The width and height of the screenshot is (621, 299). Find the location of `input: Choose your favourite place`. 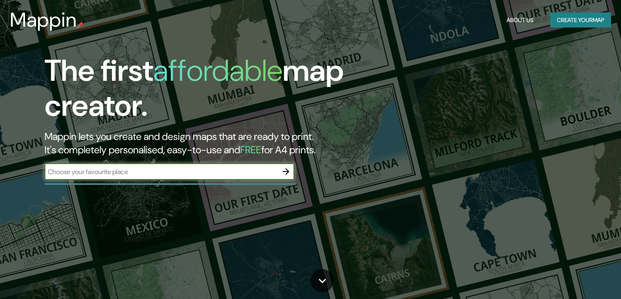

input: Choose your favourite place is located at coordinates (161, 172).